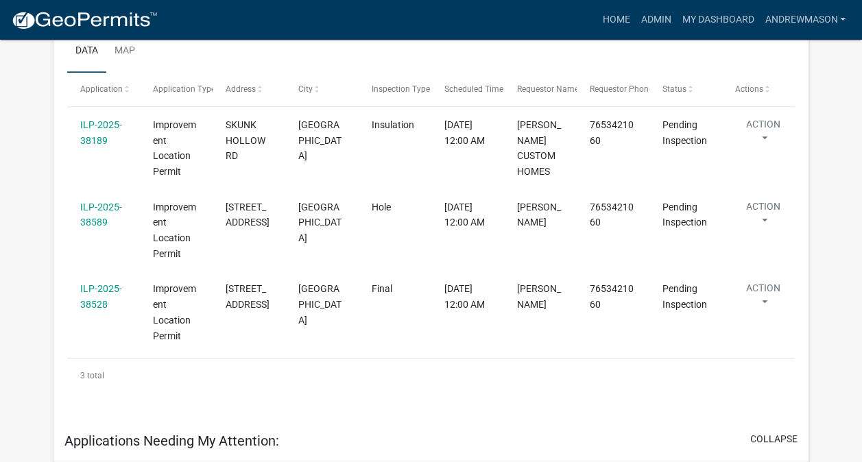 This screenshot has width=862, height=462. What do you see at coordinates (101, 132) in the screenshot?
I see `a: ILP-2025-38189` at bounding box center [101, 132].